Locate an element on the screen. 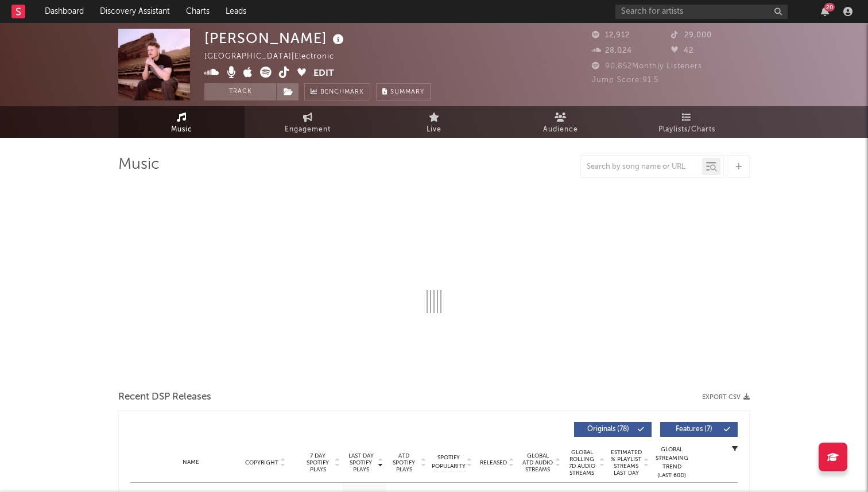  span: Jump Score: 91.5 is located at coordinates (625, 80).